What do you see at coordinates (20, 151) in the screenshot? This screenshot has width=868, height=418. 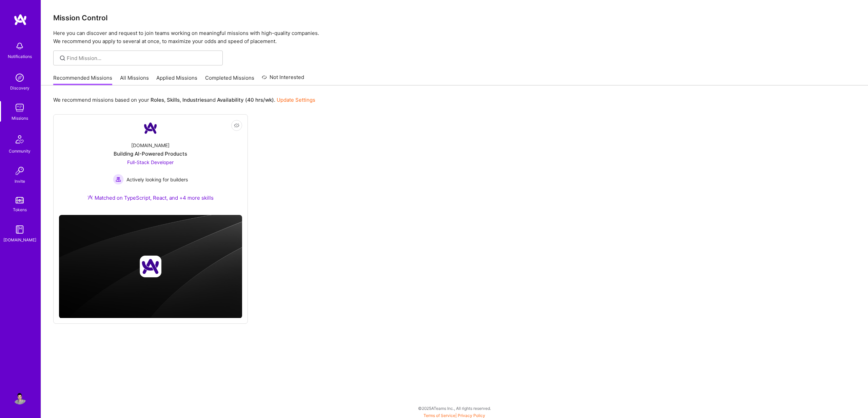 I see `div: Community` at bounding box center [20, 151].